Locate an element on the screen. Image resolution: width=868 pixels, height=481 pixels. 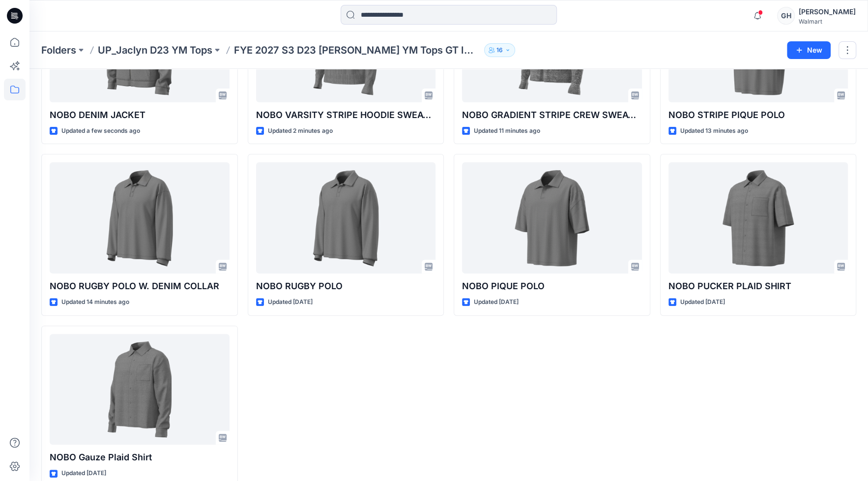
a: NOBO Gauze Plaid Shirt is located at coordinates (140, 389).